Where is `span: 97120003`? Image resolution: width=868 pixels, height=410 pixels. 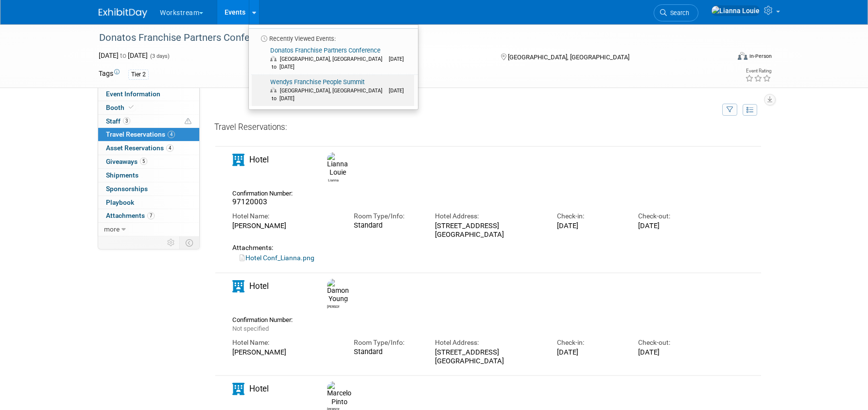 span: 97120003 is located at coordinates (250, 202).